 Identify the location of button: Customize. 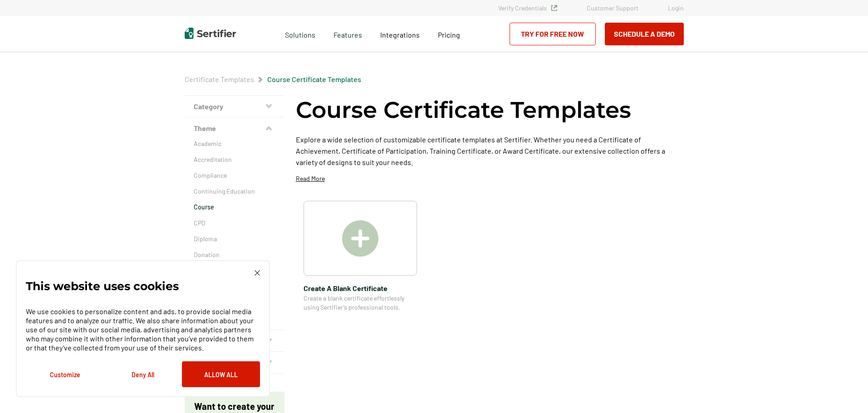
(65, 374).